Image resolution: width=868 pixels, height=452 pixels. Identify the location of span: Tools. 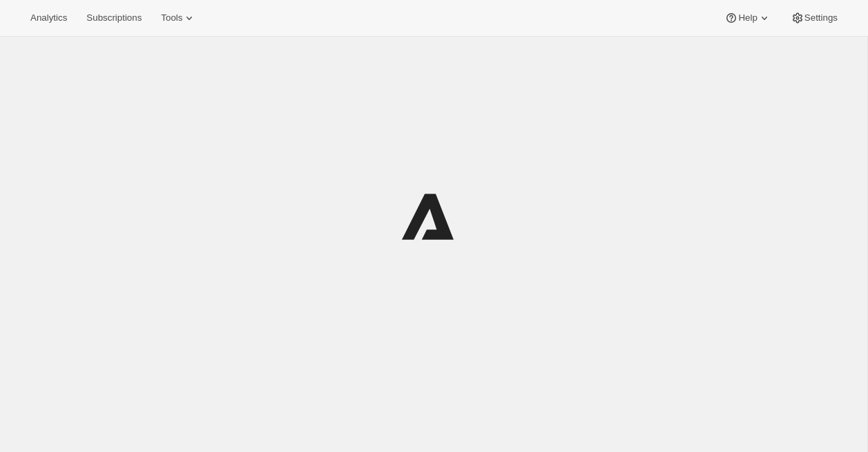
(171, 18).